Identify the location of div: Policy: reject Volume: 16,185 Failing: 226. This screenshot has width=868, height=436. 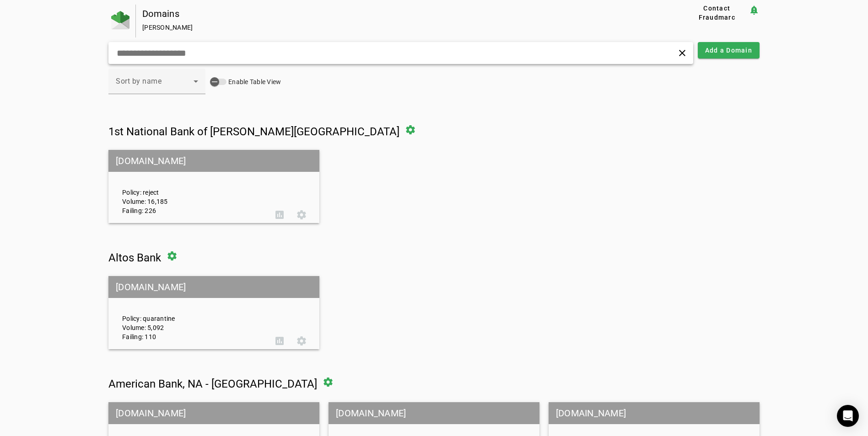
(191, 187).